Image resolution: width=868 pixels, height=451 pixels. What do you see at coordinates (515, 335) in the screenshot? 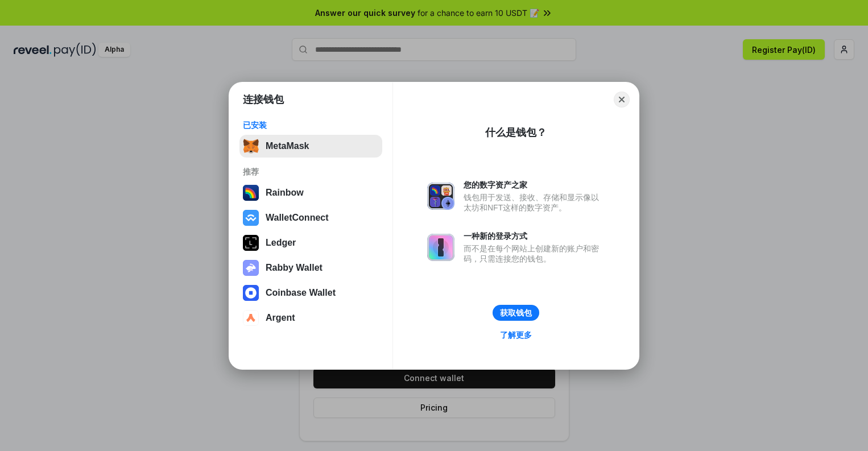
I see `a: 了解更多` at bounding box center [515, 335].